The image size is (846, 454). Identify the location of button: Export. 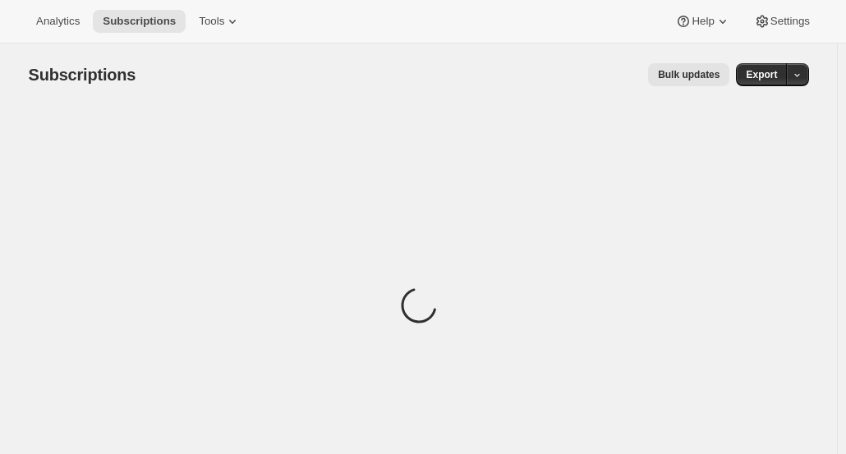
(761, 75).